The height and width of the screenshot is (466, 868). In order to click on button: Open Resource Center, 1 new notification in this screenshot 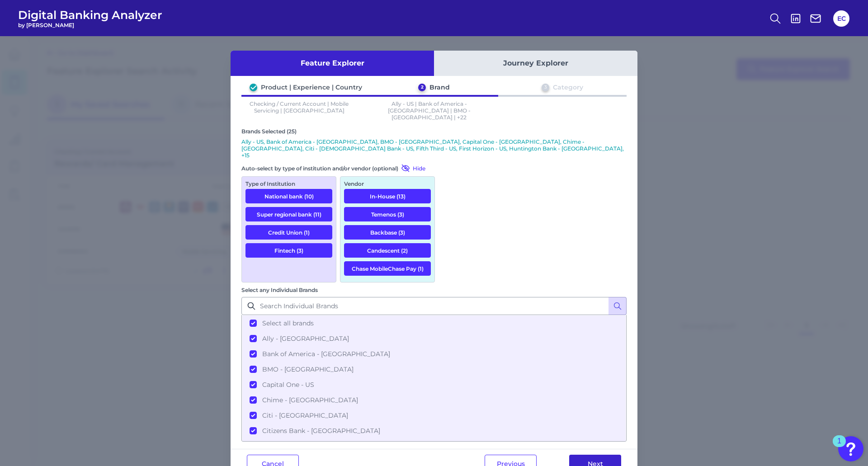, I will do `click(851, 449)`.